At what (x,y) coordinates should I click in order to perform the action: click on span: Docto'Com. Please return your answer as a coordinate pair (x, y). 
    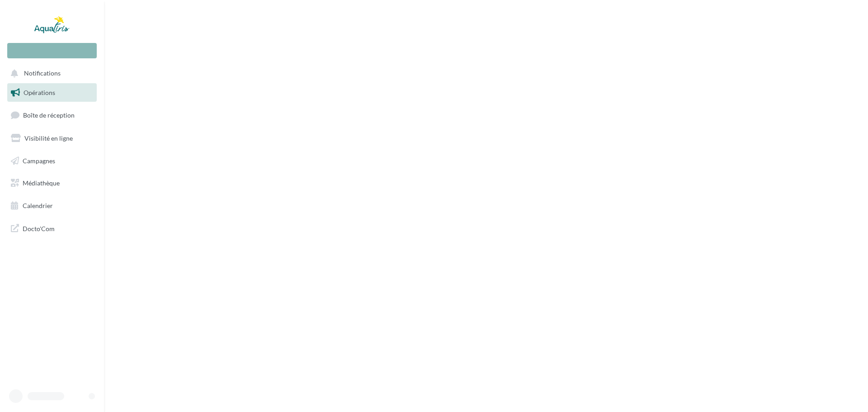
    Looking at the image, I should click on (39, 229).